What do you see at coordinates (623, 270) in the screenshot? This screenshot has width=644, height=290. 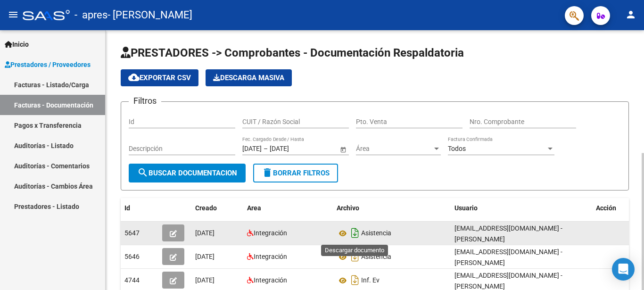 I see `div: Open Intercom Messenger` at bounding box center [623, 270].